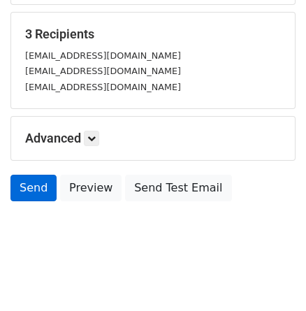 This screenshot has height=311, width=306. I want to click on a: Preview, so click(91, 188).